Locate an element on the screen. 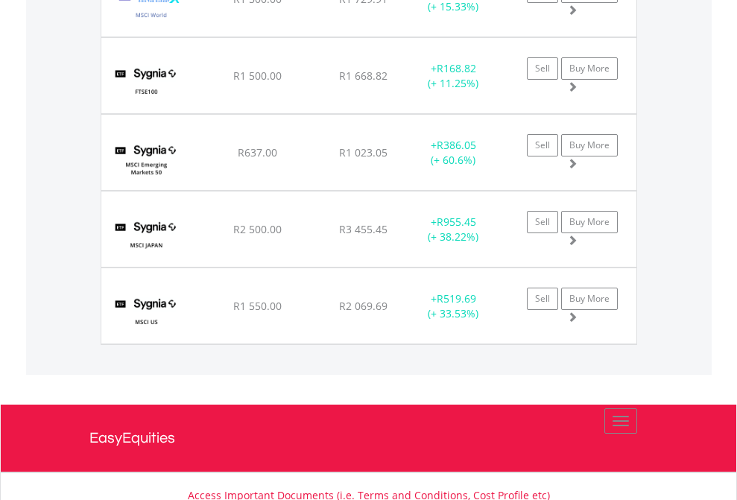  div: + (+ 60.6%) is located at coordinates (453, 153).